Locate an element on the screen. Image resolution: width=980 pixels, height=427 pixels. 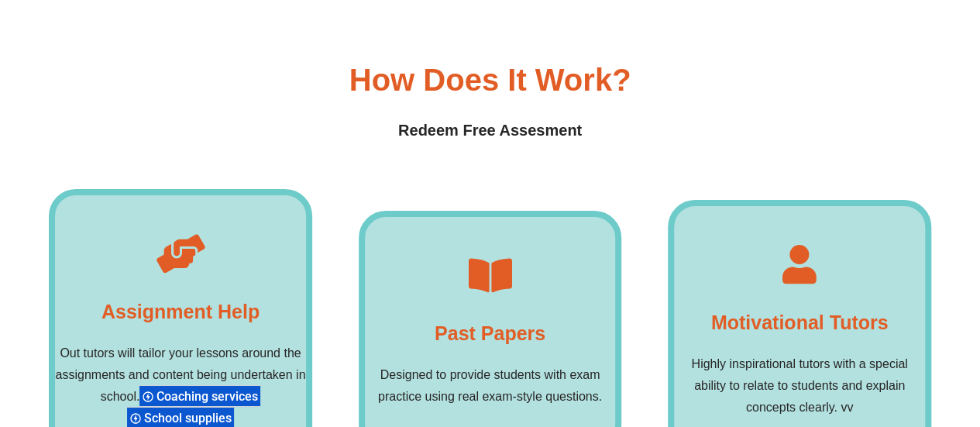
p: Designed to provide students with exam practice using real exam-style questions. is located at coordinates (490, 386).